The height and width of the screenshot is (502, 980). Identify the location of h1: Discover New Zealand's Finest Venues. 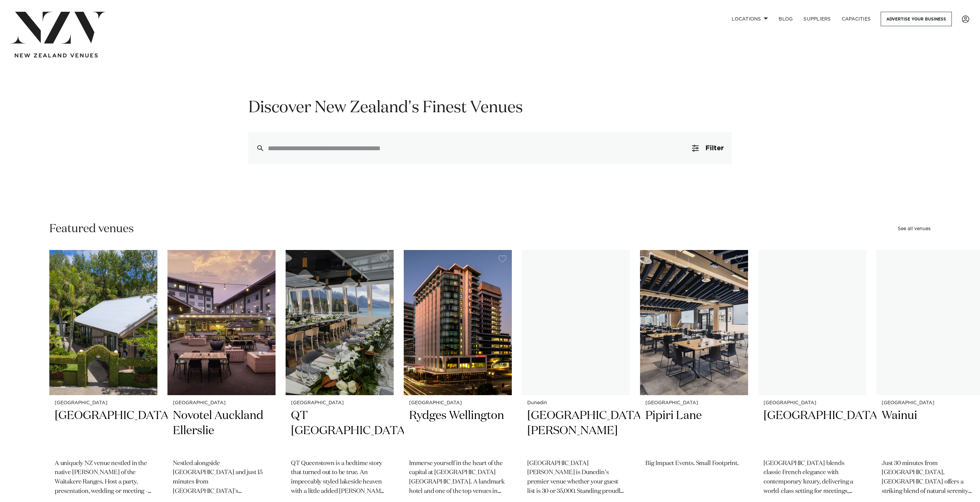
(490, 108).